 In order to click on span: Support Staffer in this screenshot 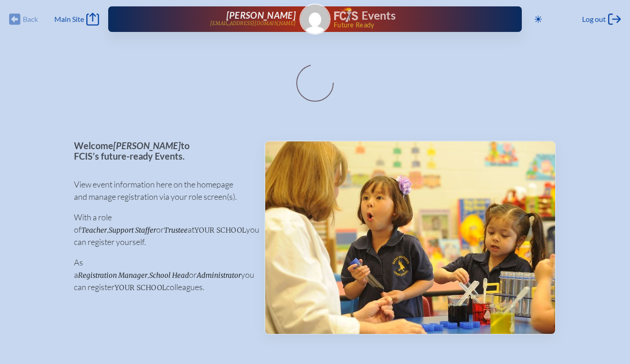, I will do `click(132, 230)`.